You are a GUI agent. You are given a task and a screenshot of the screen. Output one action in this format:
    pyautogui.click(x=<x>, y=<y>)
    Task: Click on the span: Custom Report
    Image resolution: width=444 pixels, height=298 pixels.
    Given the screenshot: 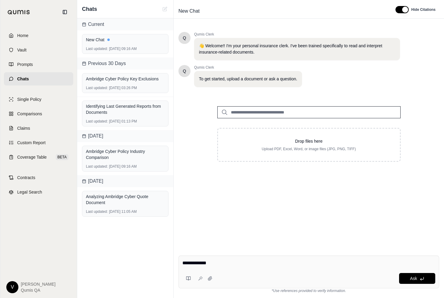 What is the action you would take?
    pyautogui.click(x=31, y=143)
    